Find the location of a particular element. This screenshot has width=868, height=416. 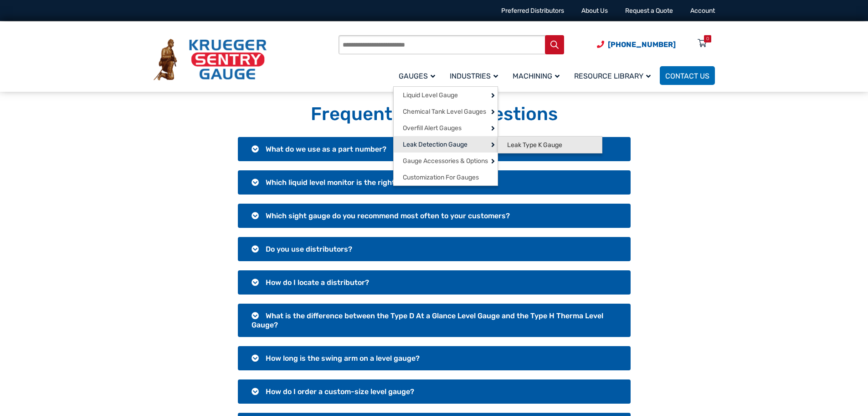

a: Leak Detection Gauge is located at coordinates (446, 144).